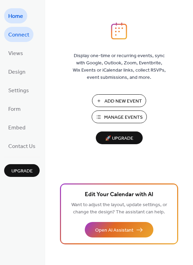 The width and height of the screenshot is (193, 265). What do you see at coordinates (14, 109) in the screenshot?
I see `a: Form` at bounding box center [14, 109].